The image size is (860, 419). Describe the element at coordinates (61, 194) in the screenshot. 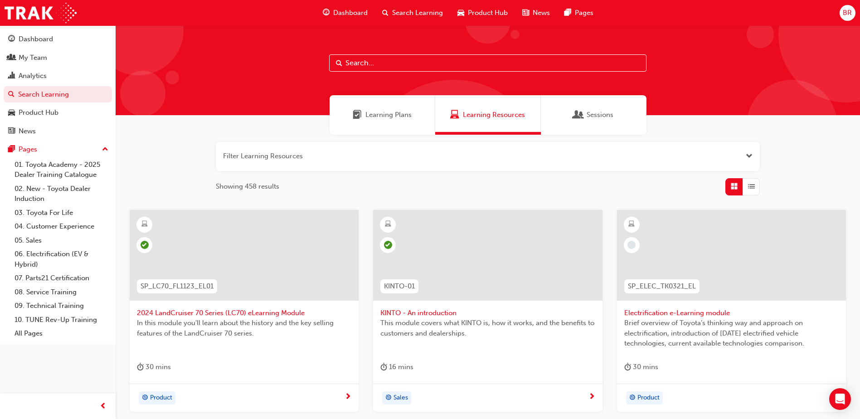

I see `a: 02. New - Toyota Dealer Induction` at that location.